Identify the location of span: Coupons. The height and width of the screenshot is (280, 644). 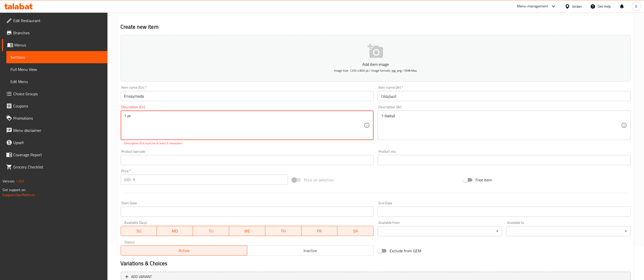
(58, 106).